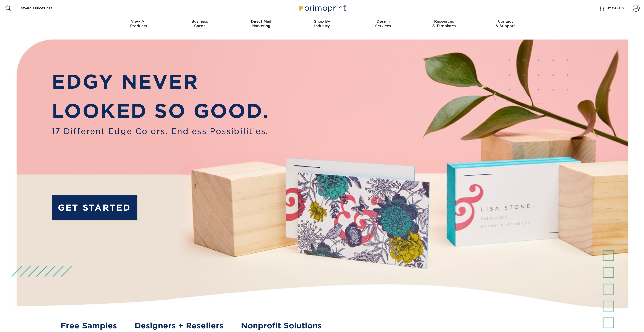 This screenshot has width=644, height=332. I want to click on a: DesignServices, so click(383, 24).